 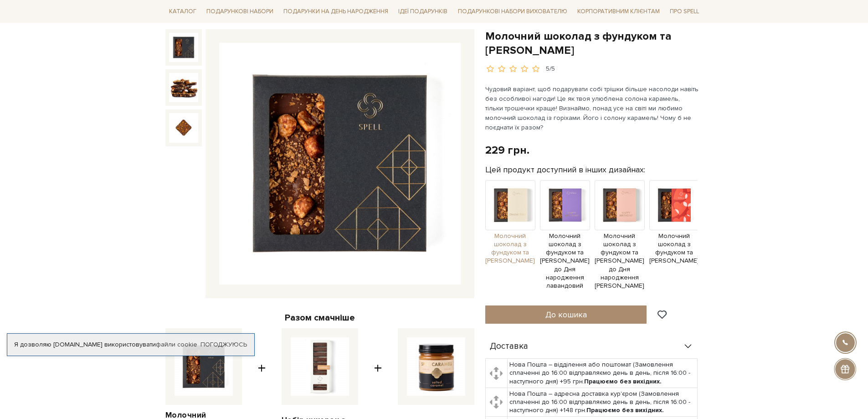 I want to click on img: Карамель солона, 250 г, so click(x=436, y=366).